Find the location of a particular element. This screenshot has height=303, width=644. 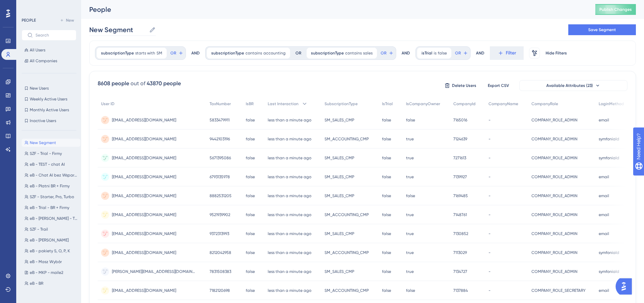

span: 8882531205 is located at coordinates (220, 196).